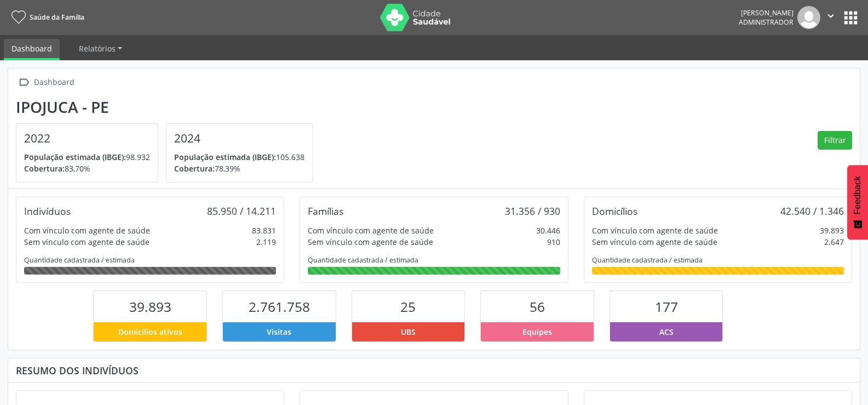 This screenshot has width=868, height=405. I want to click on button: apps, so click(851, 17).